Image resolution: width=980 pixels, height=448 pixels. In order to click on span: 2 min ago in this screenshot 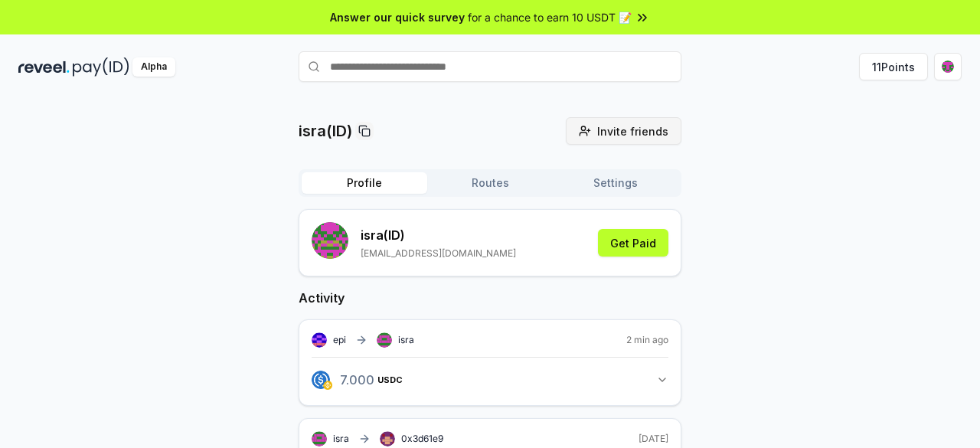, I will do `click(648, 340)`.